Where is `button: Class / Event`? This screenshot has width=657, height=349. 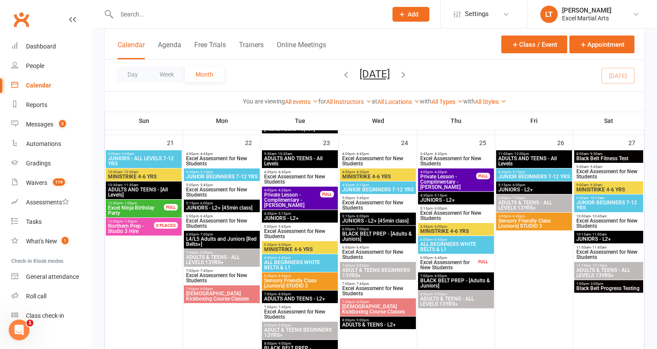 button: Class / Event is located at coordinates (534, 44).